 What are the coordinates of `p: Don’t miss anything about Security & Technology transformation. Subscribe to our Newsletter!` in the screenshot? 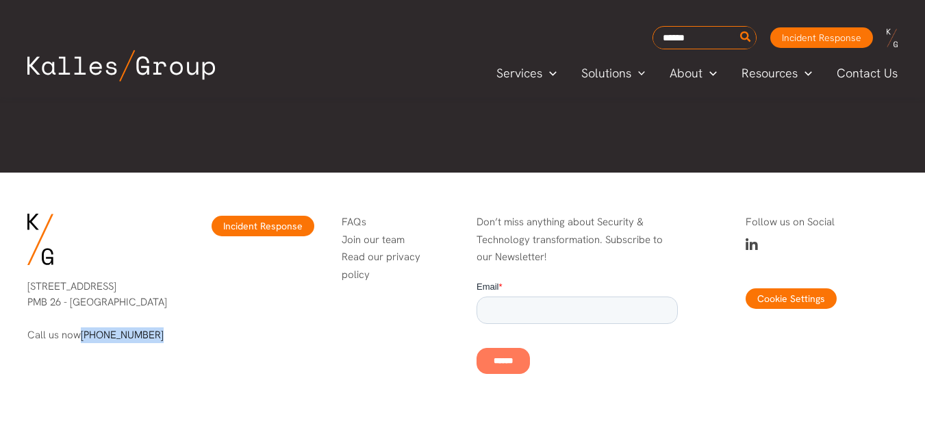 It's located at (577, 240).